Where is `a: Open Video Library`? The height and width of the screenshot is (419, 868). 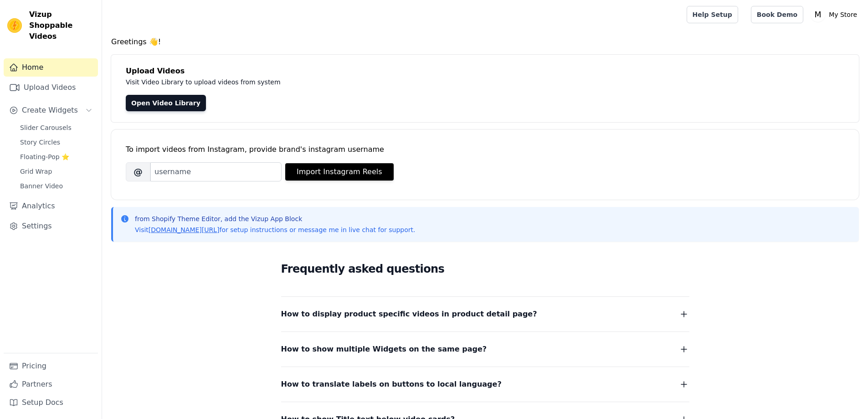
a: Open Video Library is located at coordinates (166, 103).